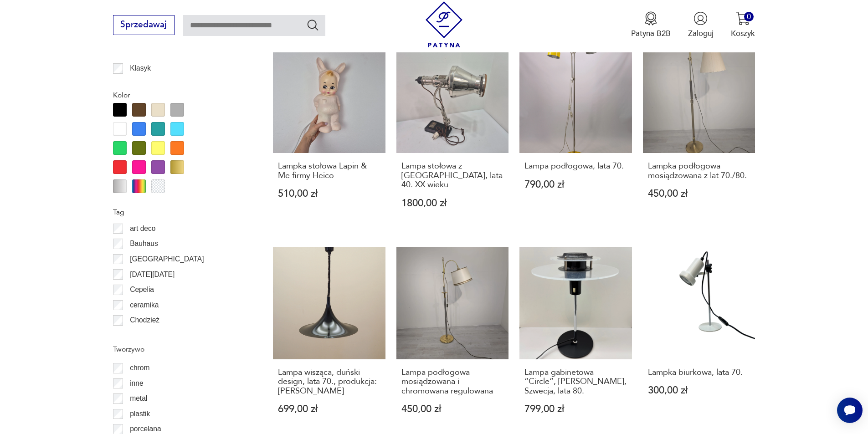 This screenshot has width=868, height=434. I want to click on p: inne, so click(136, 383).